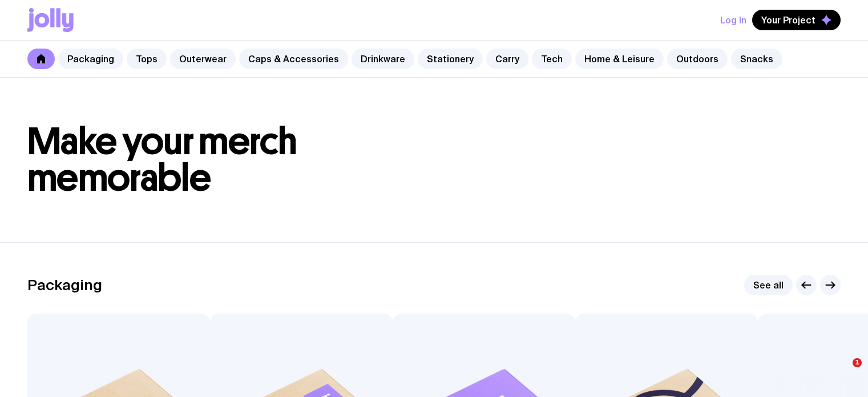 This screenshot has height=397, width=868. What do you see at coordinates (293, 59) in the screenshot?
I see `a: Caps & Accessories` at bounding box center [293, 59].